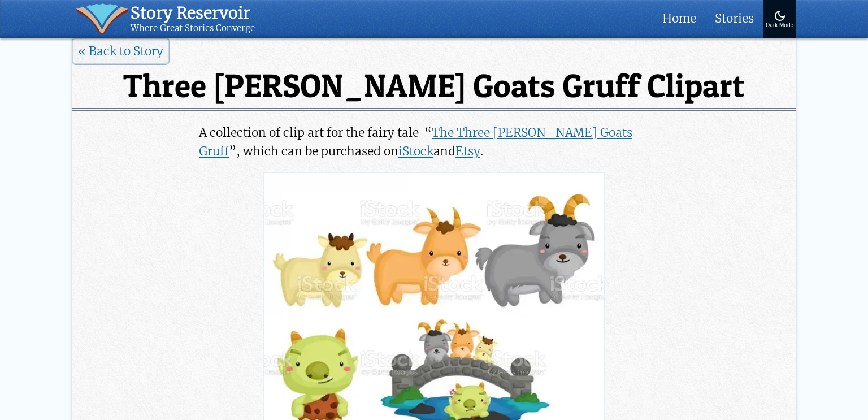 This screenshot has height=420, width=868. I want to click on a: « Back to Story, so click(120, 51).